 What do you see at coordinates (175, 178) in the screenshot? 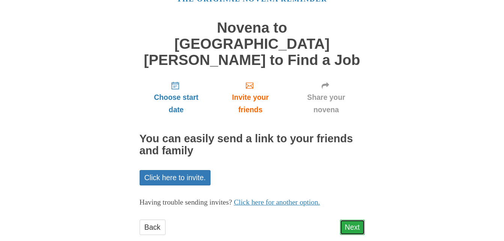
I see `a: Click here to invite.` at bounding box center [175, 178].